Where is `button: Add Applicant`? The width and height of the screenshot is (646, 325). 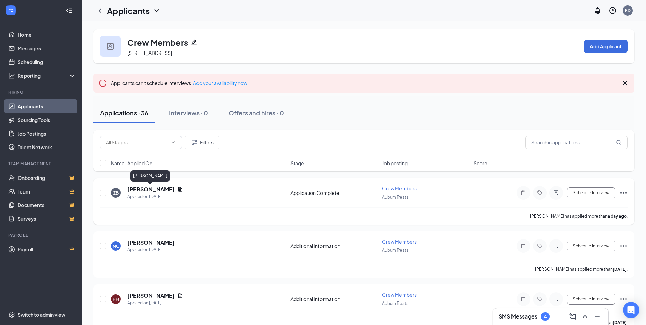
button: Add Applicant is located at coordinates (606, 46).